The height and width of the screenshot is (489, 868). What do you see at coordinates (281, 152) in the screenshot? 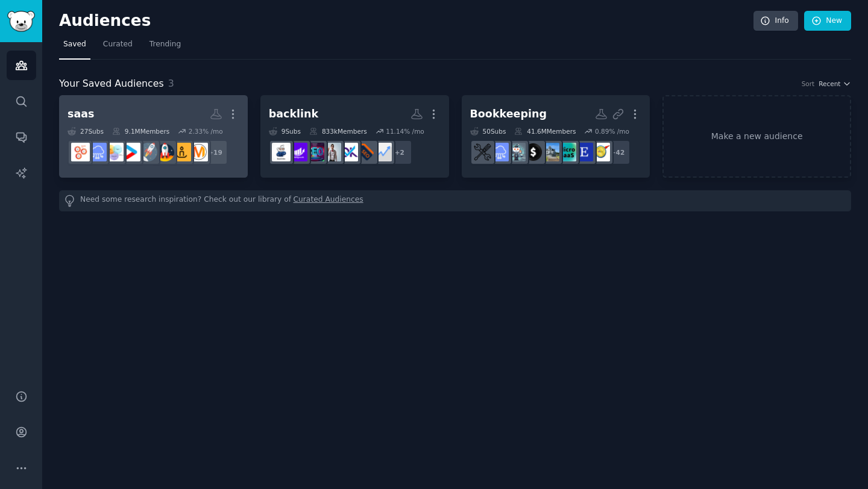
I see `img: BacklinkCommunity` at bounding box center [281, 152].